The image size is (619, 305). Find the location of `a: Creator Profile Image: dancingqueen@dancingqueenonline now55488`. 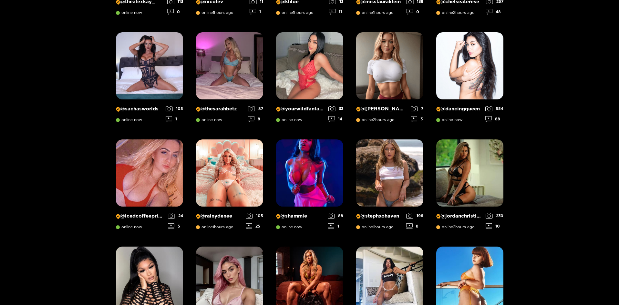

a: Creator Profile Image: dancingqueen@dancingqueenonline now55488 is located at coordinates (470, 79).